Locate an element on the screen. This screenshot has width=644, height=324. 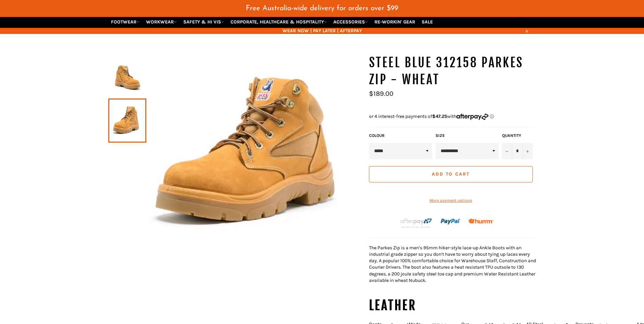
span: The Parkes Zip is a men’s 95mm hiker-style lace-up Ankle Boots with an industrial grade zipper so... is located at coordinates (453, 264).